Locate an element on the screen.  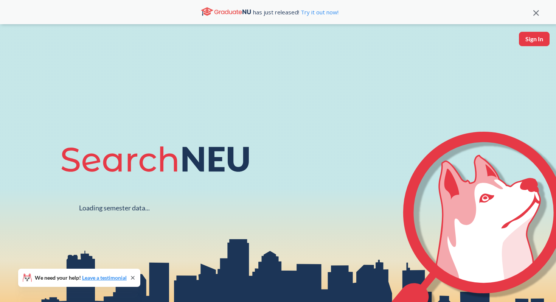
button: Sign In is located at coordinates (534, 39).